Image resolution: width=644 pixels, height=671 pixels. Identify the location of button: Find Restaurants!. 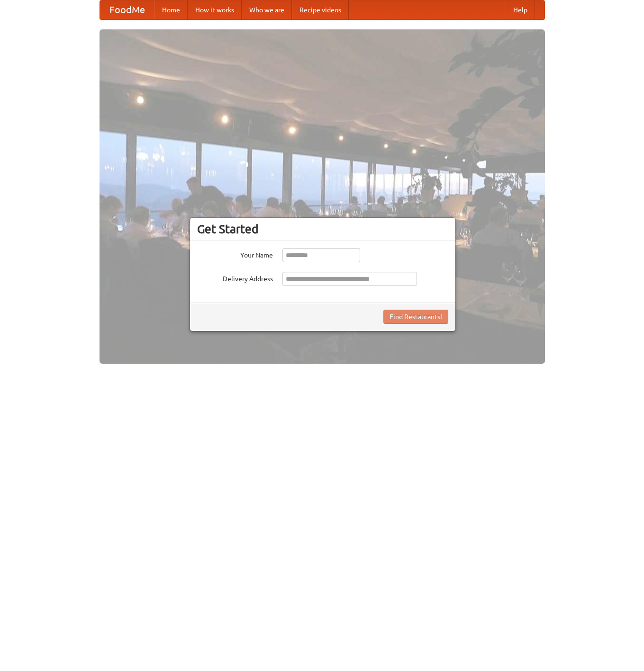
(416, 317).